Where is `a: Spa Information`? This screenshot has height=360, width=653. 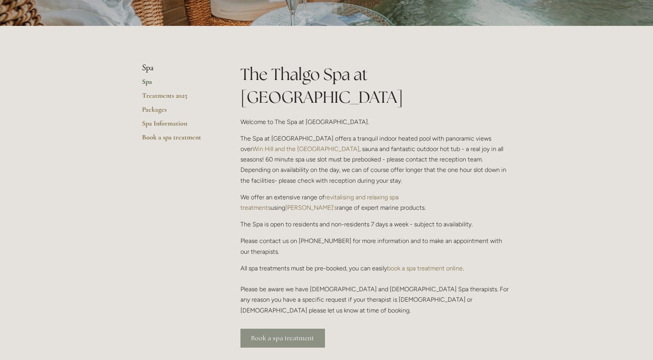
a: Spa Information is located at coordinates (179, 126).